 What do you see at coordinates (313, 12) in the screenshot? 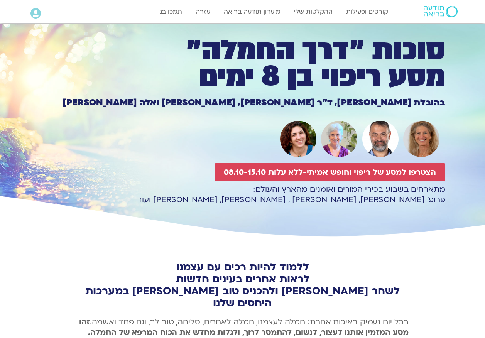
I see `a: ההקלטות שלי` at bounding box center [313, 12].